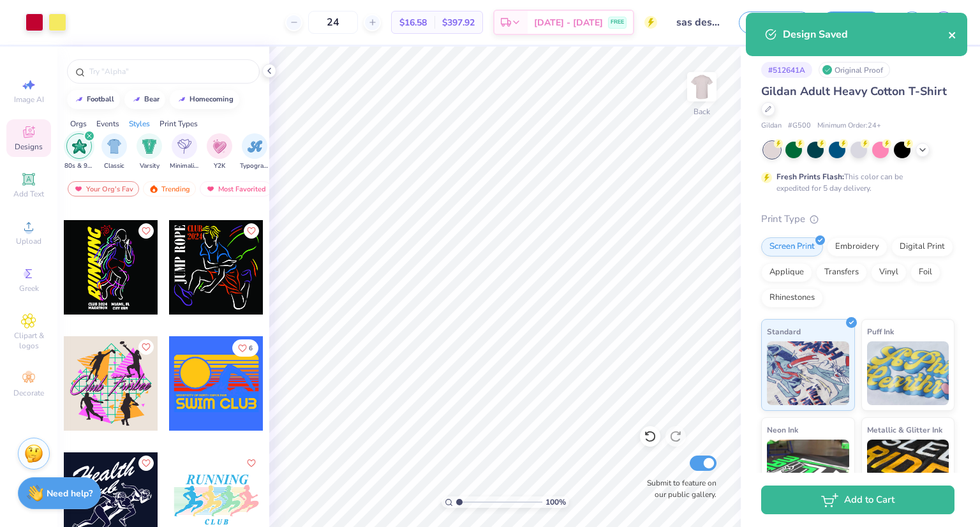  I want to click on div: filter for Classic, so click(114, 152).